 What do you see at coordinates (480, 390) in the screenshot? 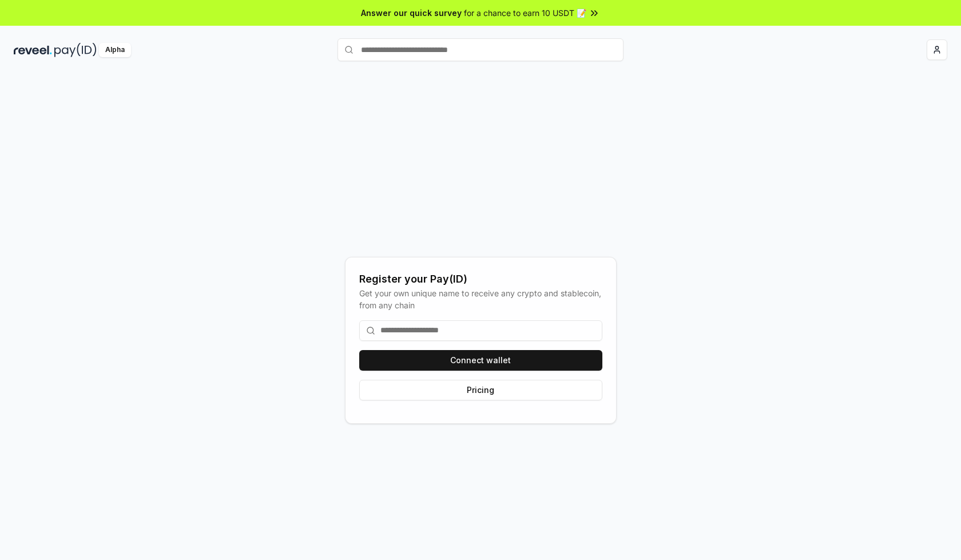
I see `button: Pricing` at bounding box center [480, 390].